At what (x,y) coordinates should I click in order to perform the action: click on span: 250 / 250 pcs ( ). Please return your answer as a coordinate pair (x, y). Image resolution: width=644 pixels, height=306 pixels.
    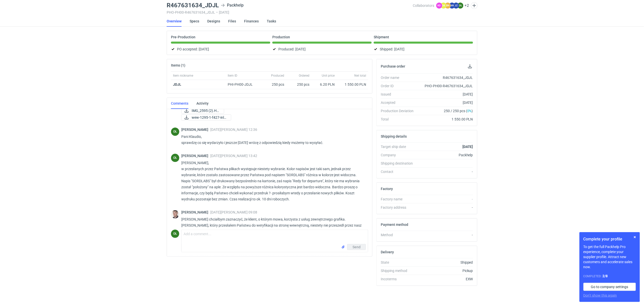
    Looking at the image, I should click on (459, 111).